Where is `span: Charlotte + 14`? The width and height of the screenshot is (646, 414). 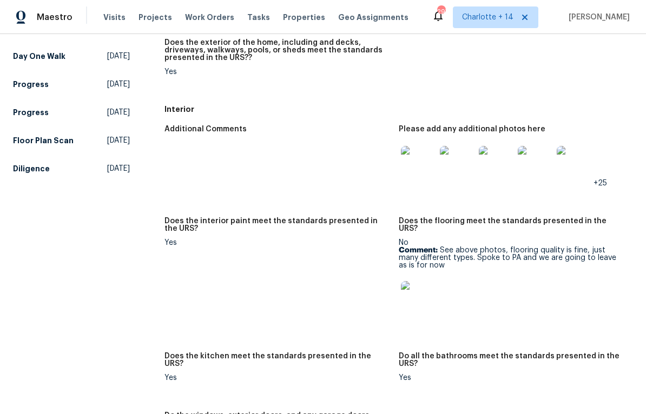 span: Charlotte + 14 is located at coordinates (487, 17).